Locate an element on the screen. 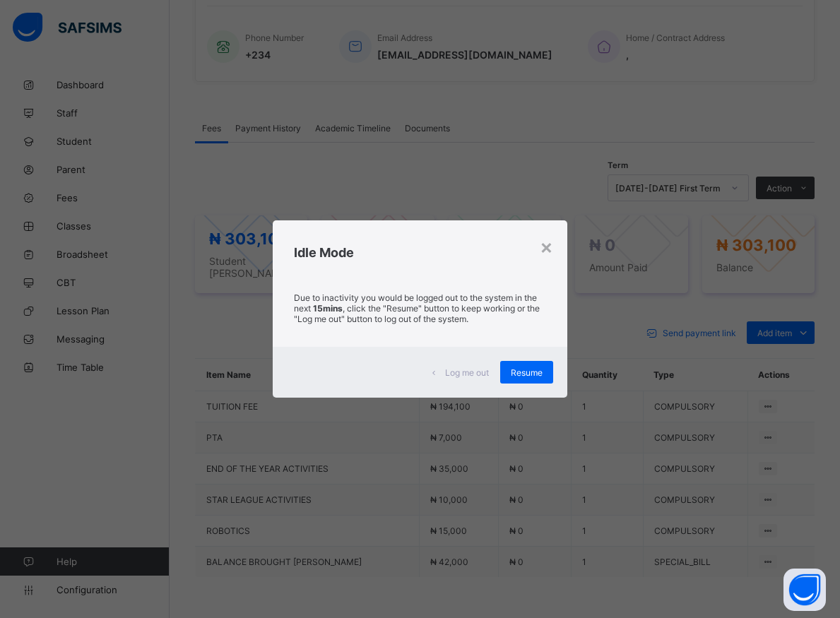 This screenshot has height=618, width=840. span: Resume is located at coordinates (526, 372).